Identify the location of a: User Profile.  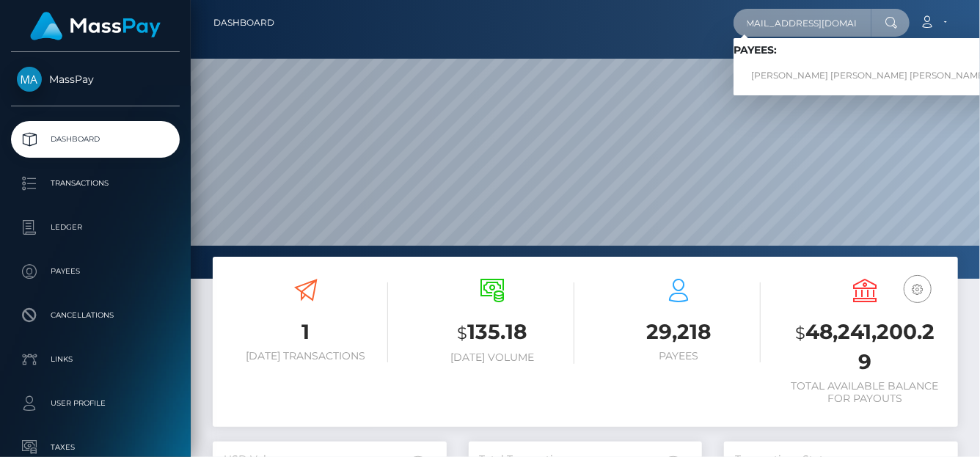
(96, 403).